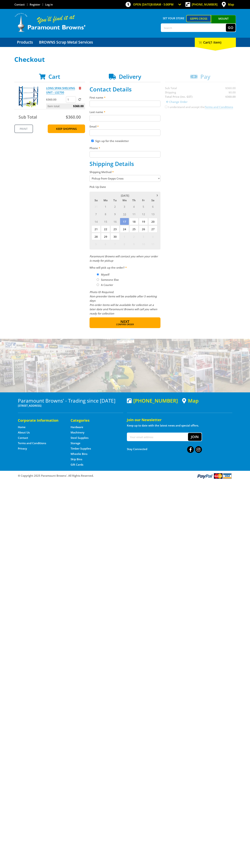 Image resolution: width=250 pixels, height=868 pixels. Describe the element at coordinates (125, 89) in the screenshot. I see `h2: Contact Details` at that location.